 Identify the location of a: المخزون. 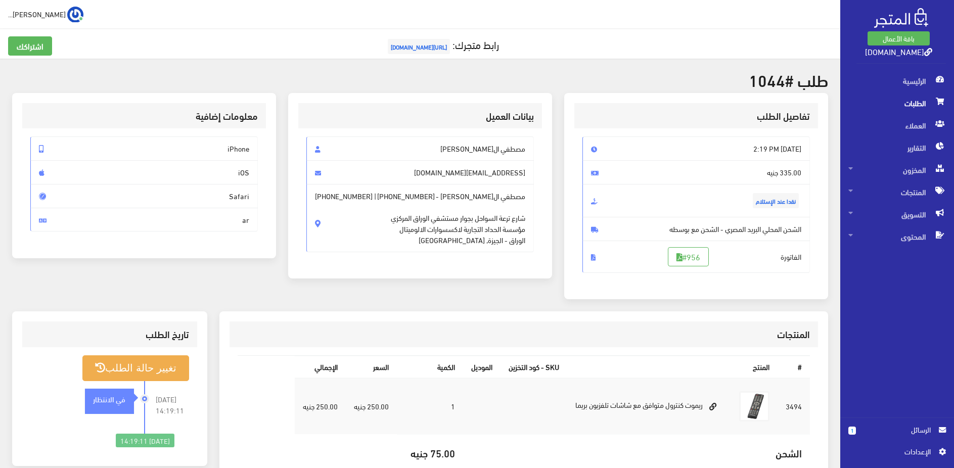
(896, 170).